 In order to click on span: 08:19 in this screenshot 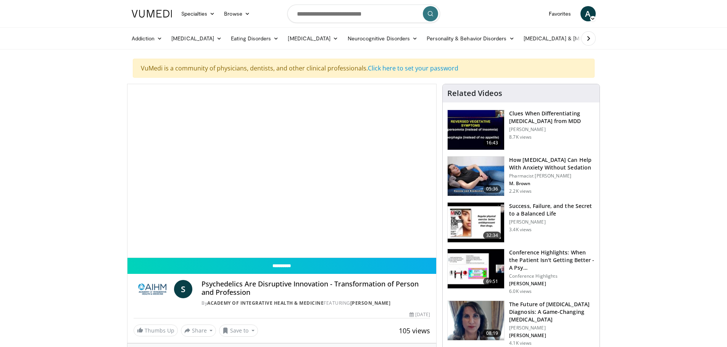, I will do `click(492, 334)`.